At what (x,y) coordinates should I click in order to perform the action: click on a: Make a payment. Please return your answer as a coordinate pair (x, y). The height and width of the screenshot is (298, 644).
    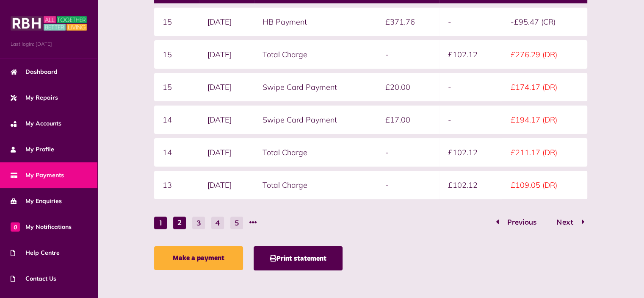
    Looking at the image, I should click on (199, 258).